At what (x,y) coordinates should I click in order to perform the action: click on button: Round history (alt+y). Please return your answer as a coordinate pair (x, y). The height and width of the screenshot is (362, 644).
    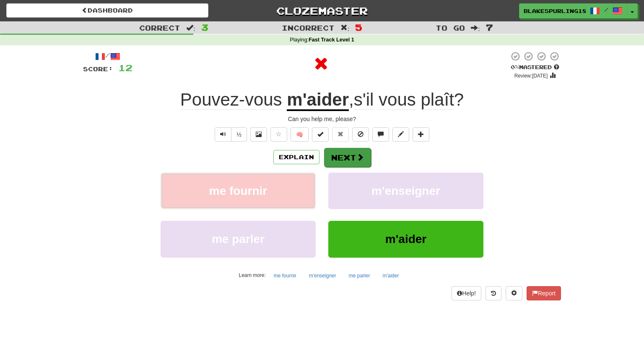
    Looking at the image, I should click on (493, 294).